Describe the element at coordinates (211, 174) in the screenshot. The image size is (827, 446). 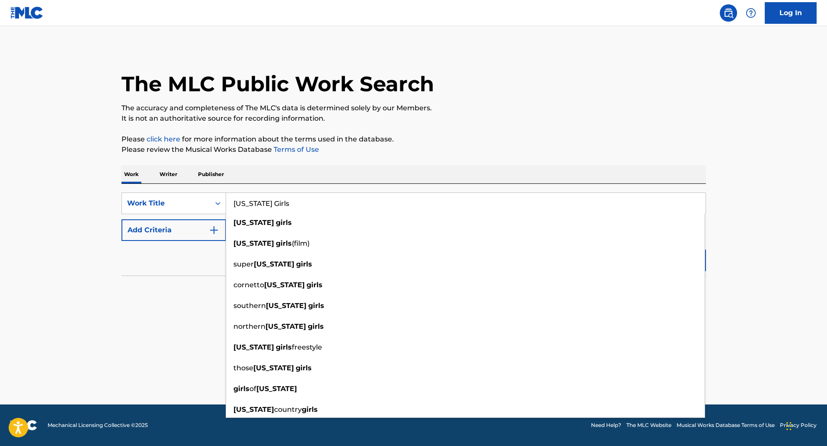
I see `p: Publisher` at that location.